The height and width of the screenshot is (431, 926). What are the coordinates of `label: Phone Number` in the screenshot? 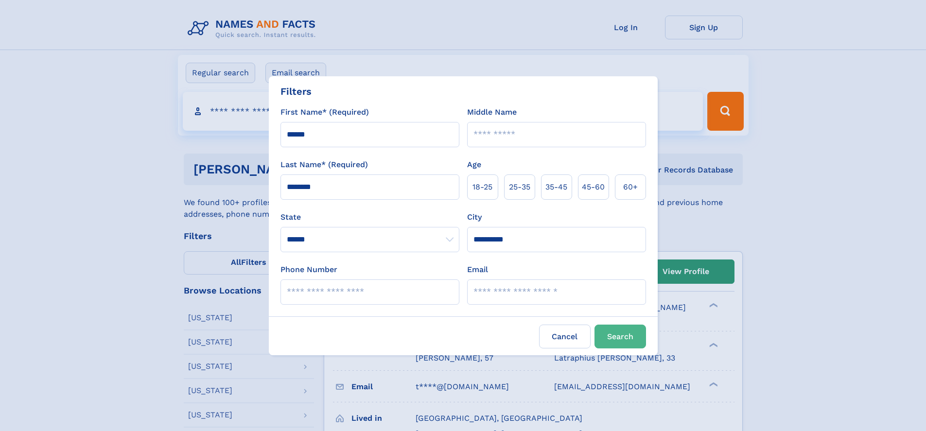 It's located at (309, 270).